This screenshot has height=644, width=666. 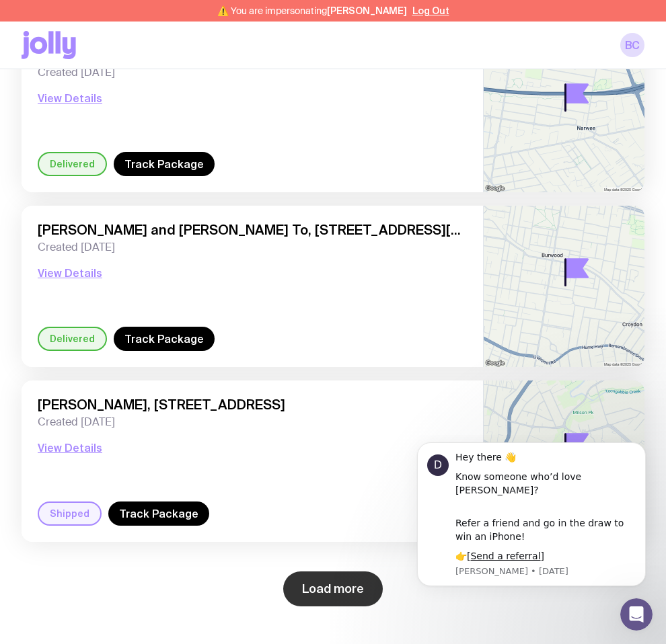 I want to click on button: Load more, so click(x=333, y=589).